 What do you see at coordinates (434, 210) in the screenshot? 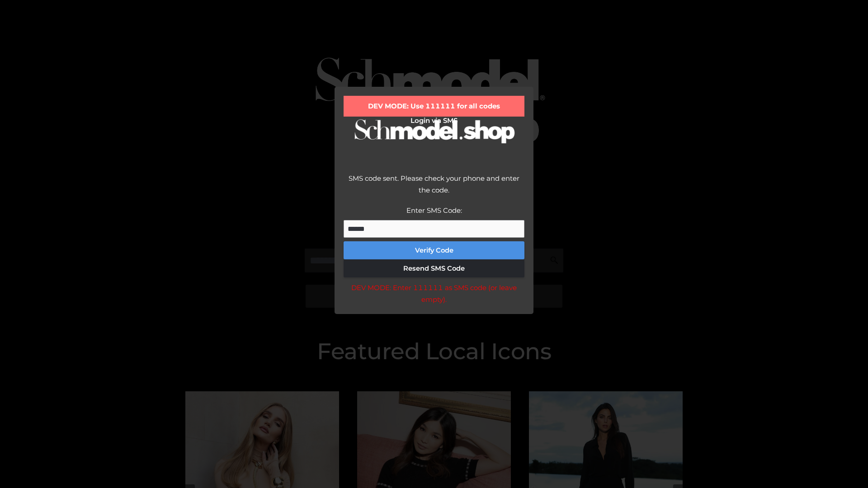
I see `label: Enter SMS Code:` at bounding box center [434, 210].